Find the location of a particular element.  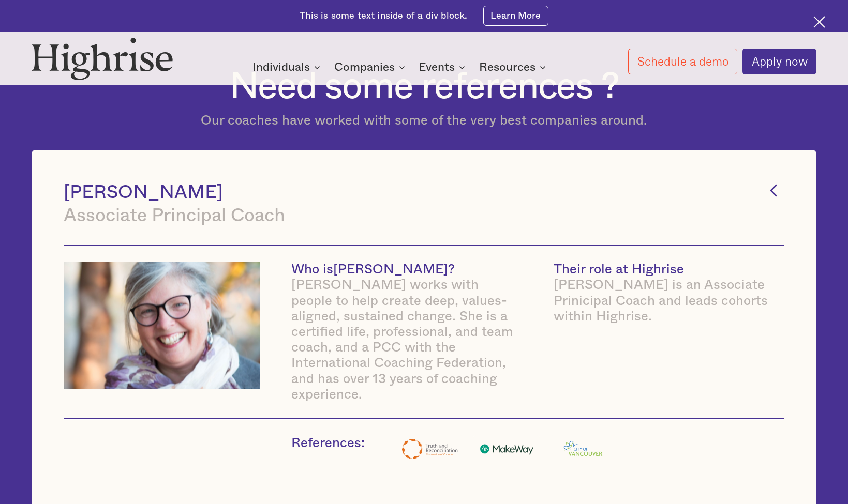

h1: Need some references ? is located at coordinates (424, 87).